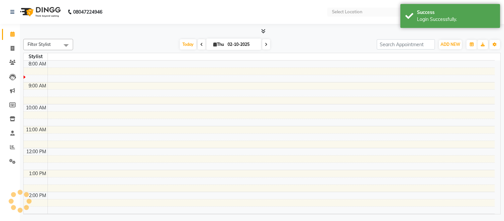  What do you see at coordinates (405, 44) in the screenshot?
I see `input: Search Appointment` at bounding box center [405, 44].